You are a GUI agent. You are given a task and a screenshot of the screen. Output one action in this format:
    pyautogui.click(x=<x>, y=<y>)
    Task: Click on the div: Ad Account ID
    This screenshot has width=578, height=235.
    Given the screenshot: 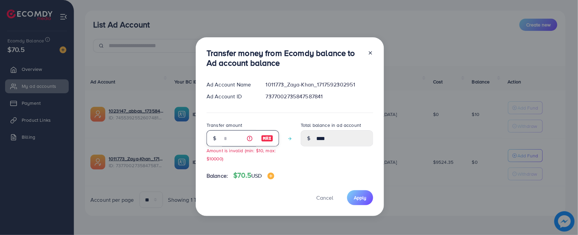 What is the action you would take?
    pyautogui.click(x=231, y=96)
    